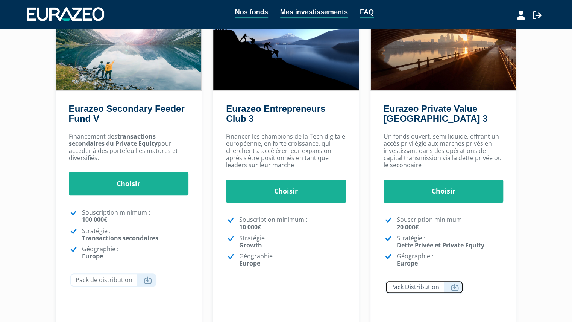 This screenshot has height=322, width=572. I want to click on a: Pack Distribution, so click(425, 287).